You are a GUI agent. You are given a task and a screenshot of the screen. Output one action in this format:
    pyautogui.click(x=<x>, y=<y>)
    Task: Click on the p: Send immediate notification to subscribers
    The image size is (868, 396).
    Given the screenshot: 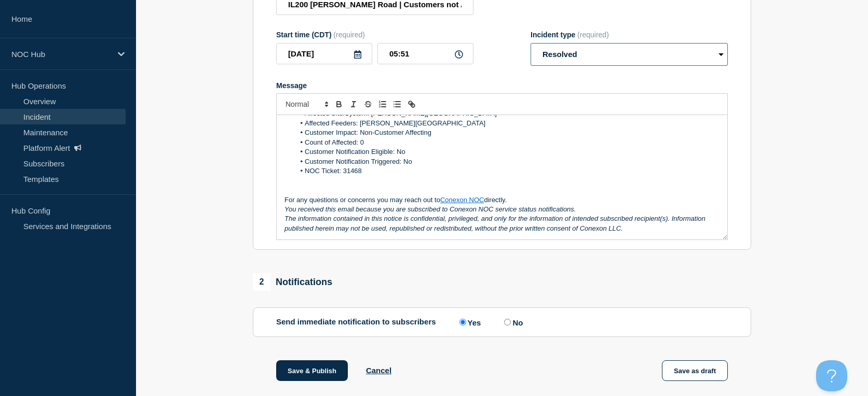 What is the action you would take?
    pyautogui.click(x=356, y=322)
    